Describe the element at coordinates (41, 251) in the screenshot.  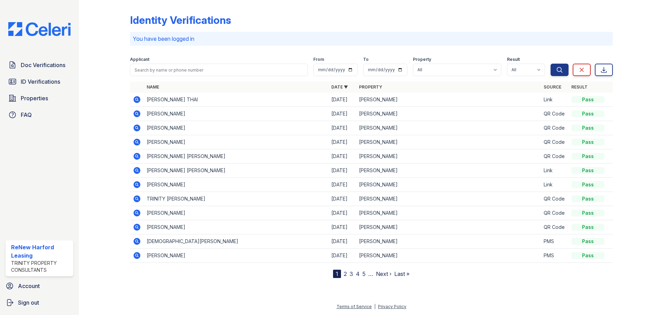
I see `div: ReNew Harford Leasing` at that location.